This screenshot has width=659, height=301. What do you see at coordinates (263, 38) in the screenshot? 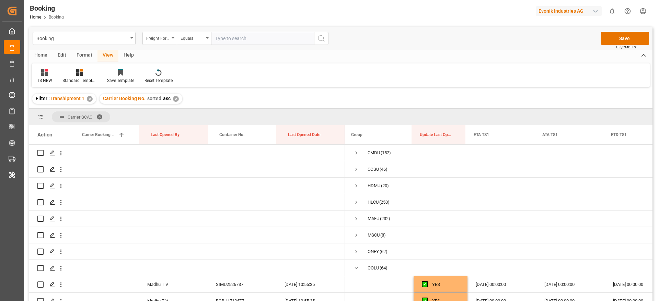
I see `input: Type to search` at bounding box center [263, 38].